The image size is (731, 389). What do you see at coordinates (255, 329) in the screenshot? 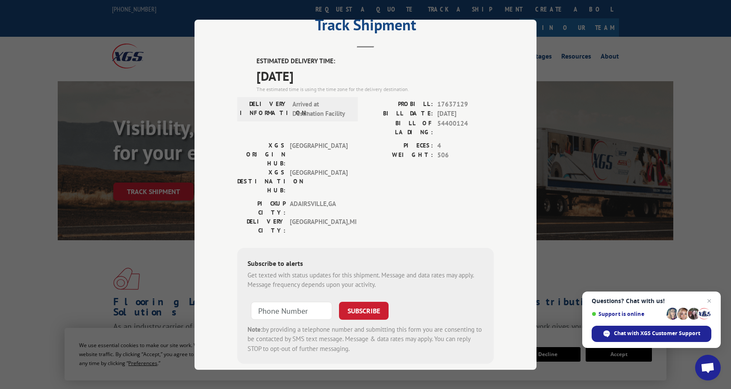
I see `strong: Note:` at bounding box center [255, 329].